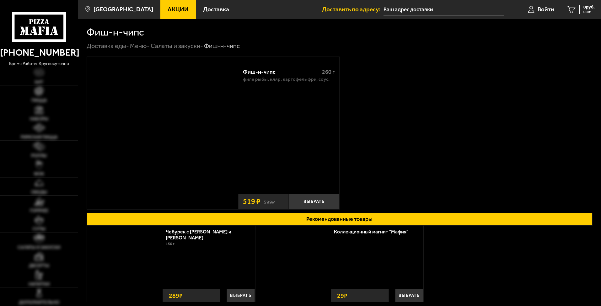 This screenshot has height=306, width=601. Describe the element at coordinates (39, 192) in the screenshot. I see `span: Обеды` at that location.